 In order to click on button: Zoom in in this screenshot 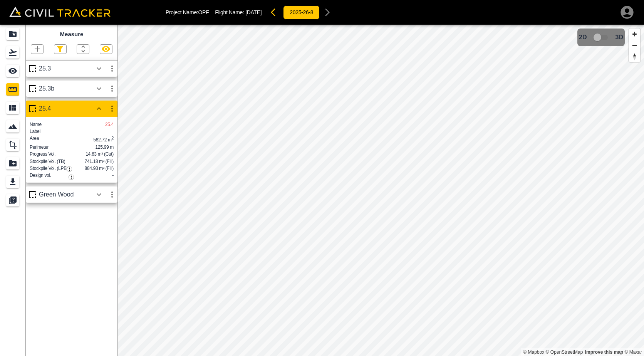, I will do `click(634, 34)`.